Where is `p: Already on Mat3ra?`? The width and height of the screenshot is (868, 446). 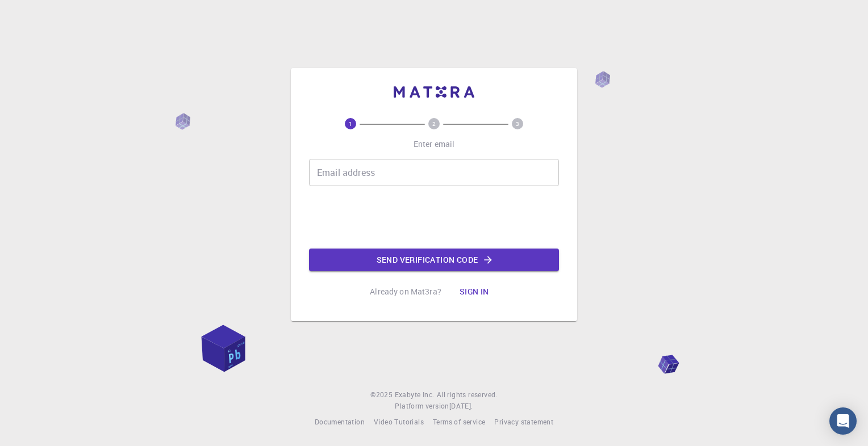 p: Already on Mat3ra? is located at coordinates (405, 292).